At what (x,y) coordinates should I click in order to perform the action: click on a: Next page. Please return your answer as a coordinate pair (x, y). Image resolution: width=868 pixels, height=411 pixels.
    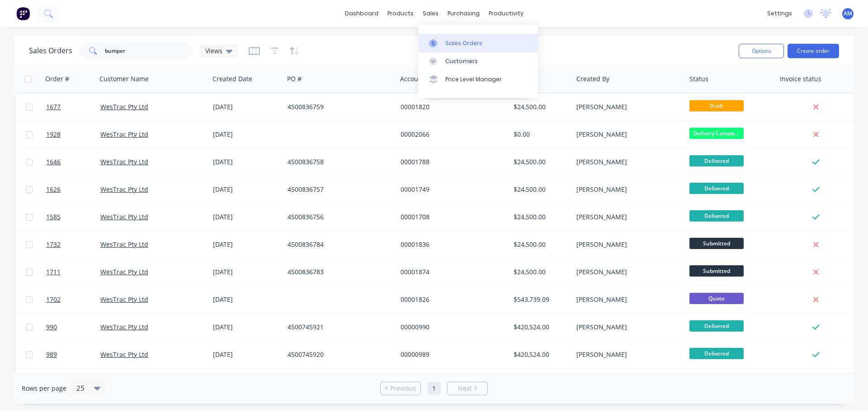
    Looking at the image, I should click on (467, 388).